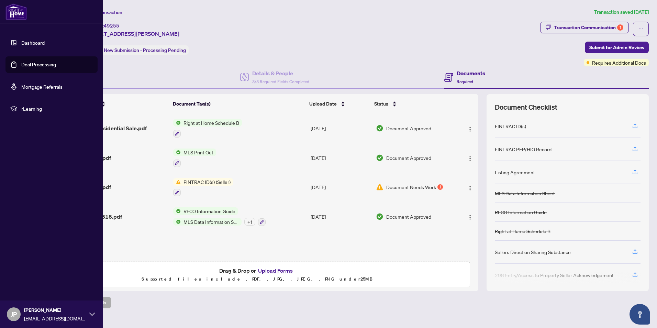  Describe the element at coordinates (257, 275) in the screenshot. I see `span: Drag & Drop orUpload FormsSupported files include .PDF, .JPG, .JPEG, .PNG under25MB` at that location.